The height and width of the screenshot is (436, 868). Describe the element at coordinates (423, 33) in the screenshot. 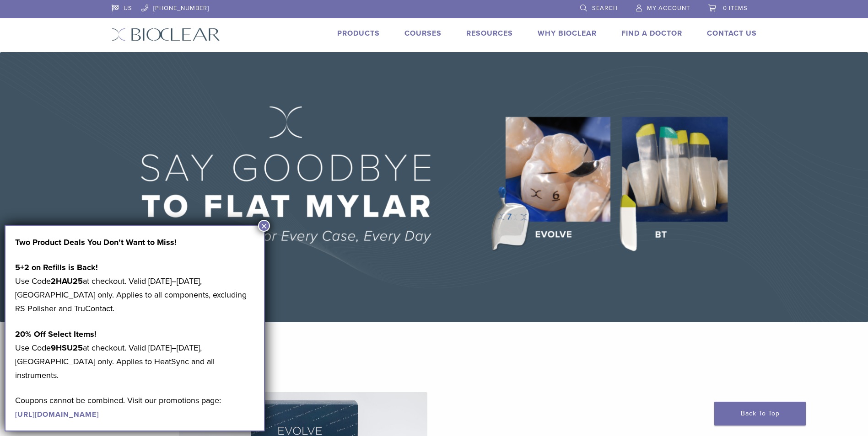

I see `a: Courses` at that location.